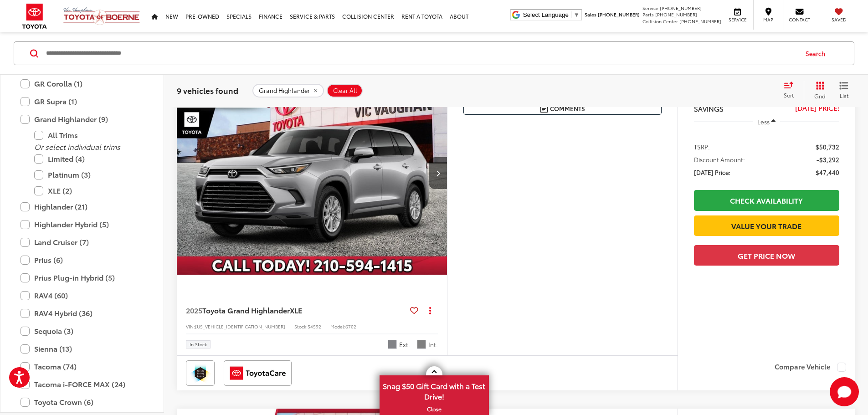 The image size is (868, 415). What do you see at coordinates (296, 310) in the screenshot?
I see `span: XLE` at bounding box center [296, 310].